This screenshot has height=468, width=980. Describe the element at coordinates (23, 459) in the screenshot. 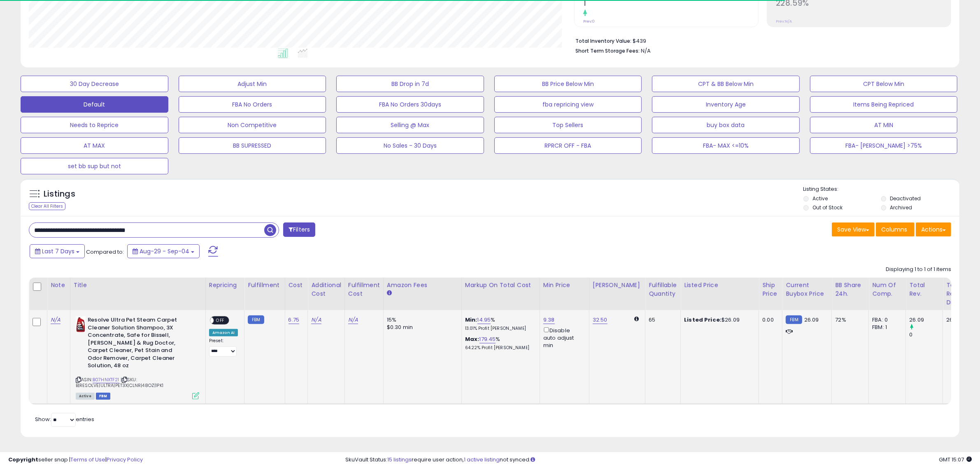

I see `strong: Copyright` at that location.